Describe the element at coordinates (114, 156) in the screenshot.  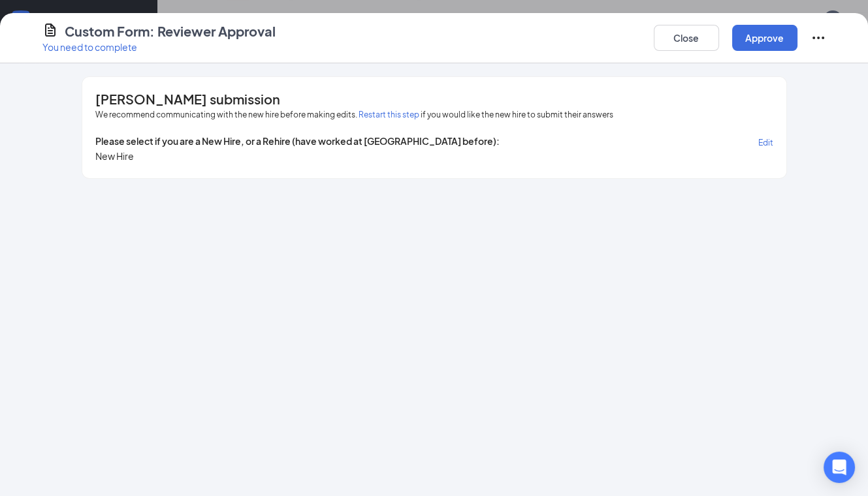
I see `span: New Hire` at that location.